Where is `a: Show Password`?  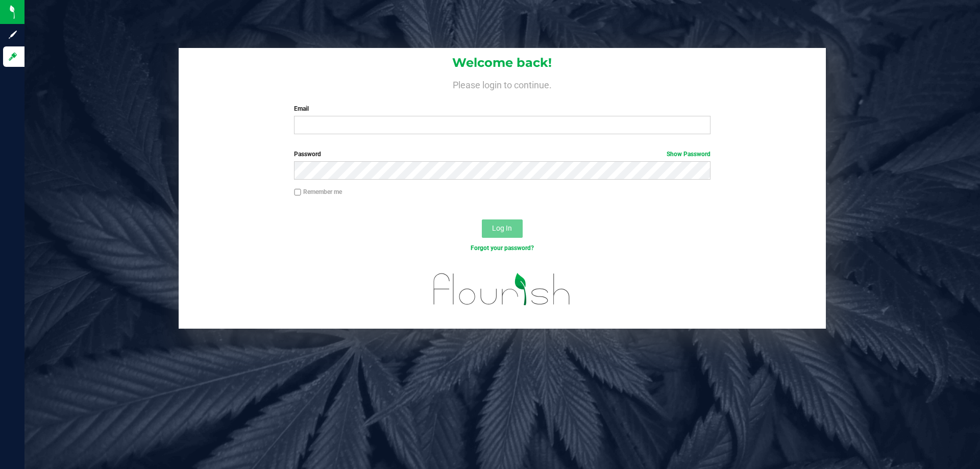 a: Show Password is located at coordinates (688, 154).